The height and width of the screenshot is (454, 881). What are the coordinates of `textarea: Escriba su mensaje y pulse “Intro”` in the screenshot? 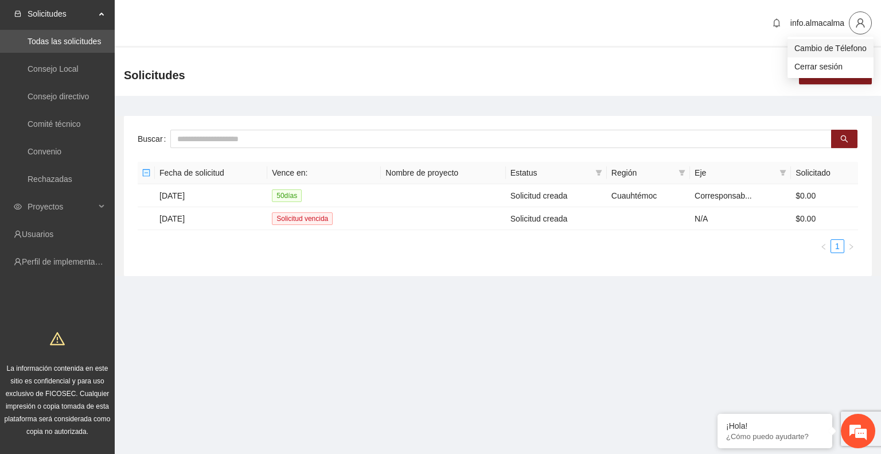 It's located at (112, 333).